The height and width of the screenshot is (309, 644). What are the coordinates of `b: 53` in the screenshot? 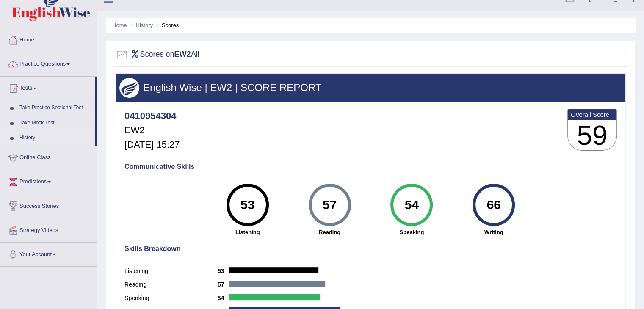 It's located at (223, 271).